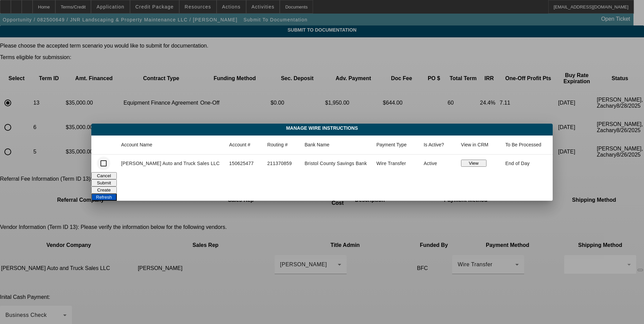 The width and height of the screenshot is (644, 324). What do you see at coordinates (281, 163) in the screenshot?
I see `td: 211370859` at bounding box center [281, 163].